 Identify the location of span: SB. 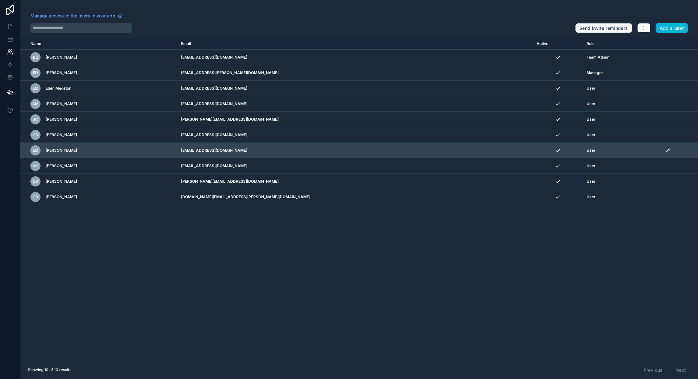
(35, 181).